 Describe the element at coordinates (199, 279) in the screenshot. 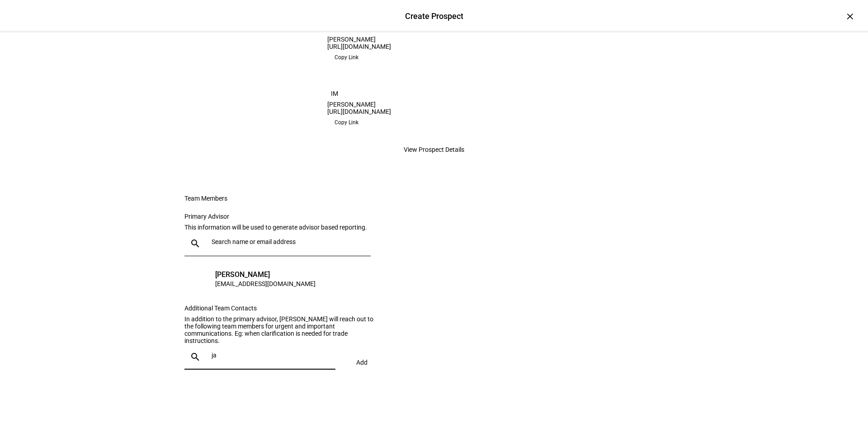

I see `div: BS` at that location.